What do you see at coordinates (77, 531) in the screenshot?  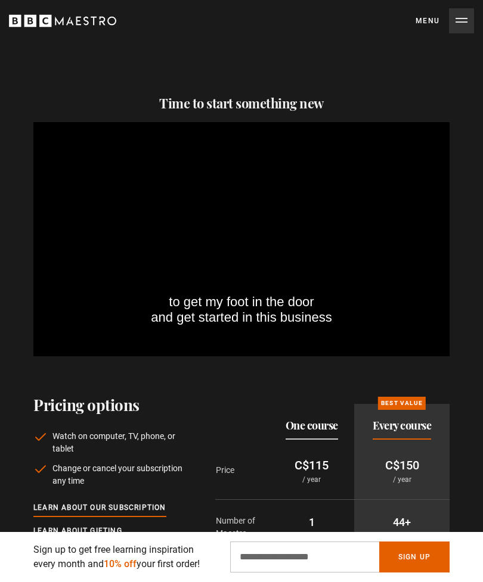 I see `a: Learn about gifting` at bounding box center [77, 531].